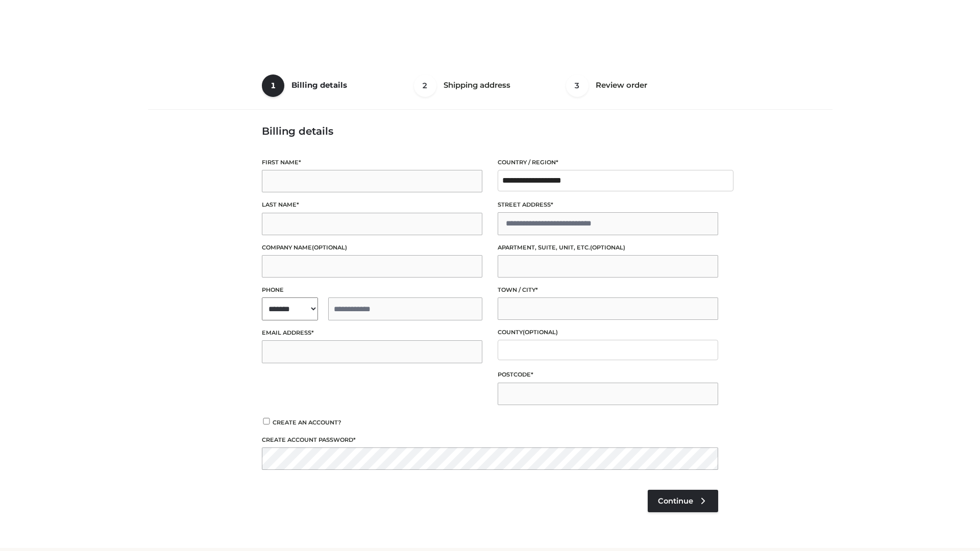  What do you see at coordinates (490, 131) in the screenshot?
I see `h3: Billing details` at bounding box center [490, 131].